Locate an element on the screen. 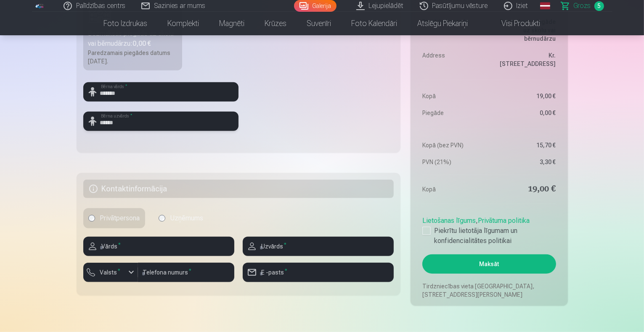 The width and height of the screenshot is (644, 332). a: Atslēgu piekariņi is located at coordinates (442, 24).